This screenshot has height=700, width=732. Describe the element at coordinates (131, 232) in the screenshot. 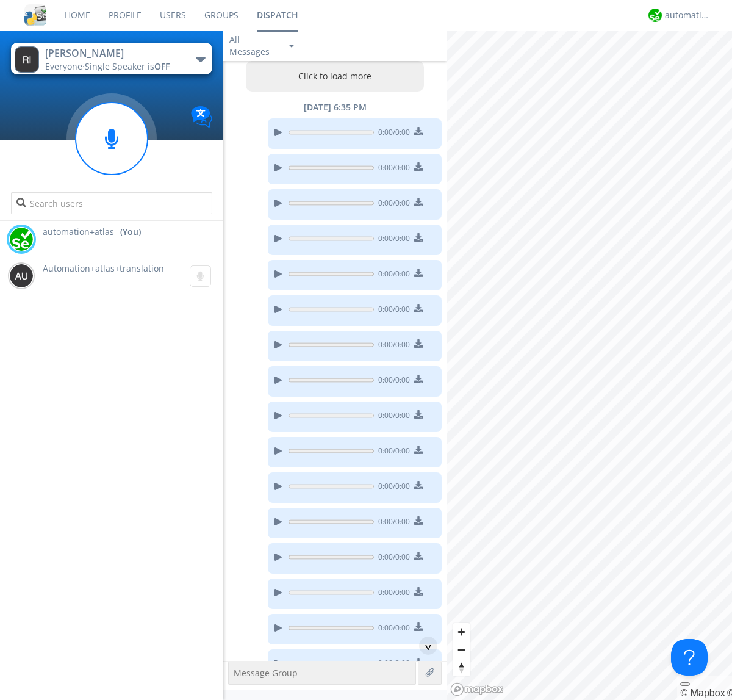

I see `div: (You)` at that location.